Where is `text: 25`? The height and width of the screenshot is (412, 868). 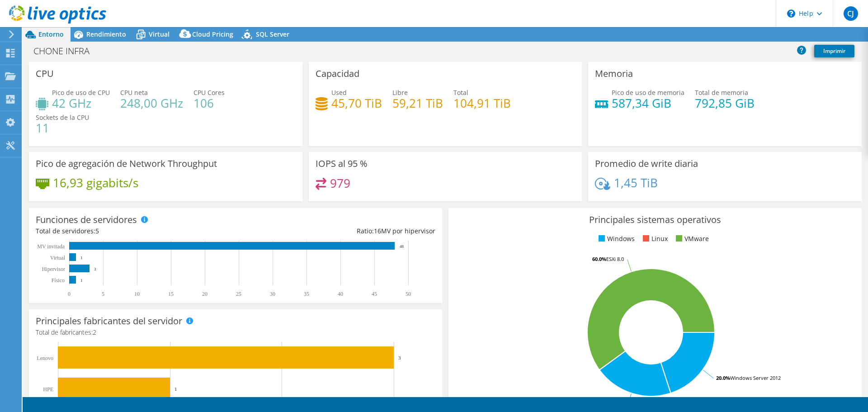 text: 25 is located at coordinates (238, 294).